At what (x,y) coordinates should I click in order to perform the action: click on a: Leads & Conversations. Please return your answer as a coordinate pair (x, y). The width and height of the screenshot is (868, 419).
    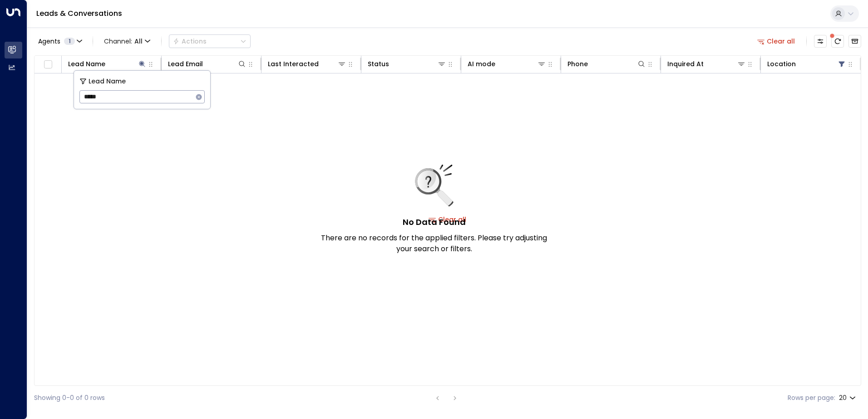
    Looking at the image, I should click on (79, 13).